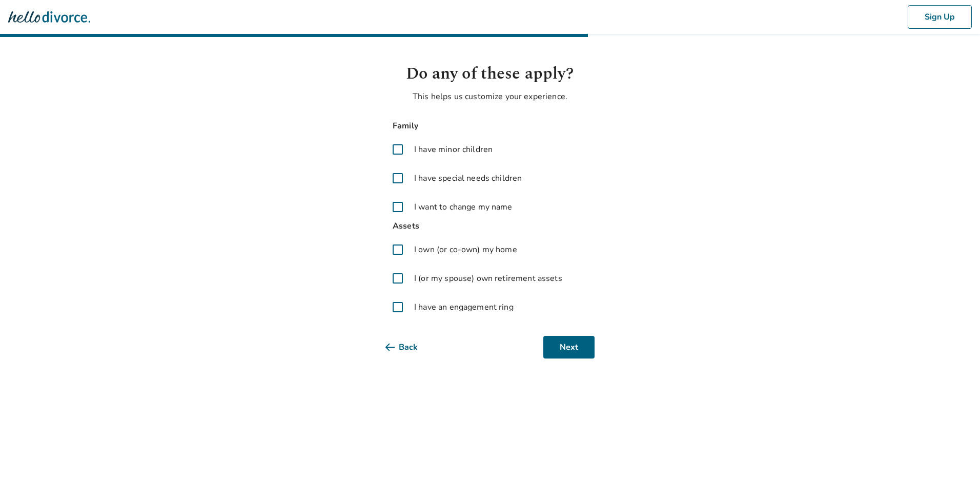 The width and height of the screenshot is (980, 490). I want to click on span: I want to change my name, so click(463, 207).